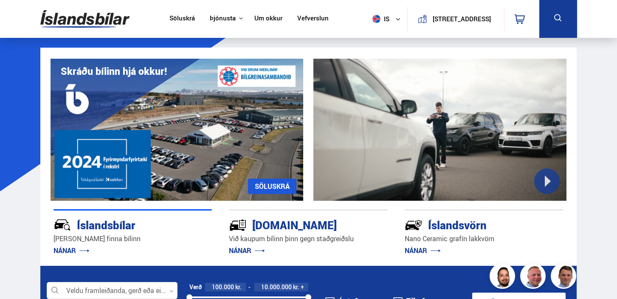 This screenshot has width=617, height=299. What do you see at coordinates (504, 277) in the screenshot?
I see `img: nhp88E3Fdnt1Opn2.png` at bounding box center [504, 277].